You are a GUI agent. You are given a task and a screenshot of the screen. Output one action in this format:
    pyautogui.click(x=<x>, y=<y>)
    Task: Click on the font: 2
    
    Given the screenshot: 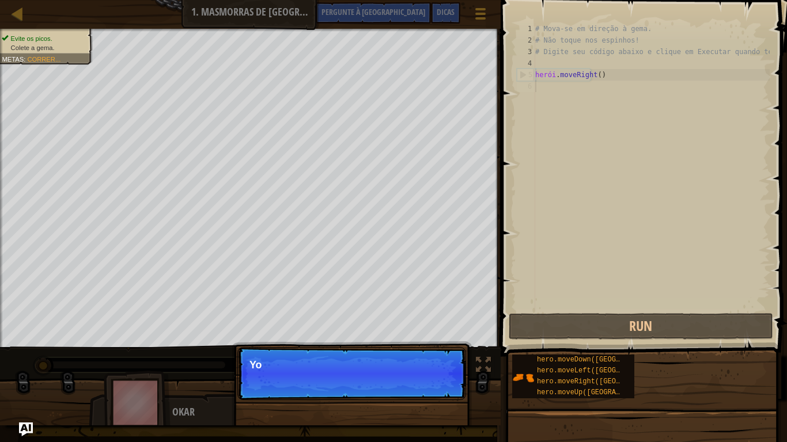 What is the action you would take?
    pyautogui.click(x=529, y=40)
    